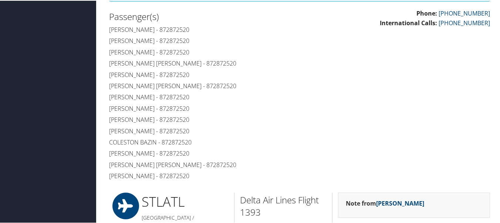 The width and height of the screenshot is (500, 223). What do you see at coordinates (408, 22) in the screenshot?
I see `strong: International Calls:` at bounding box center [408, 22].